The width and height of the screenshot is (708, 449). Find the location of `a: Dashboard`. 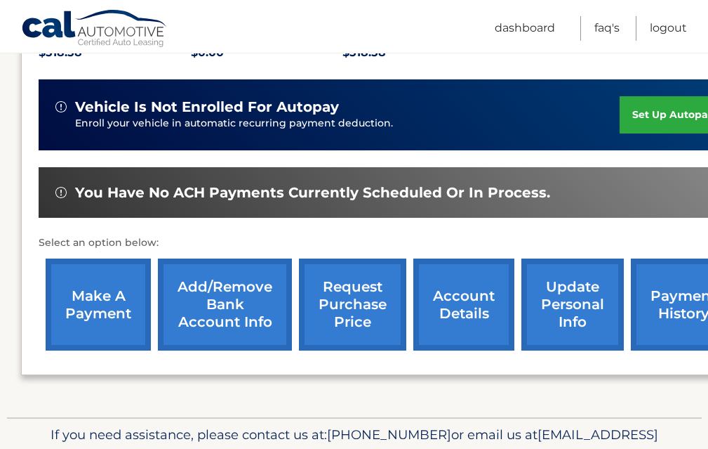

a: Dashboard is located at coordinates (525, 28).